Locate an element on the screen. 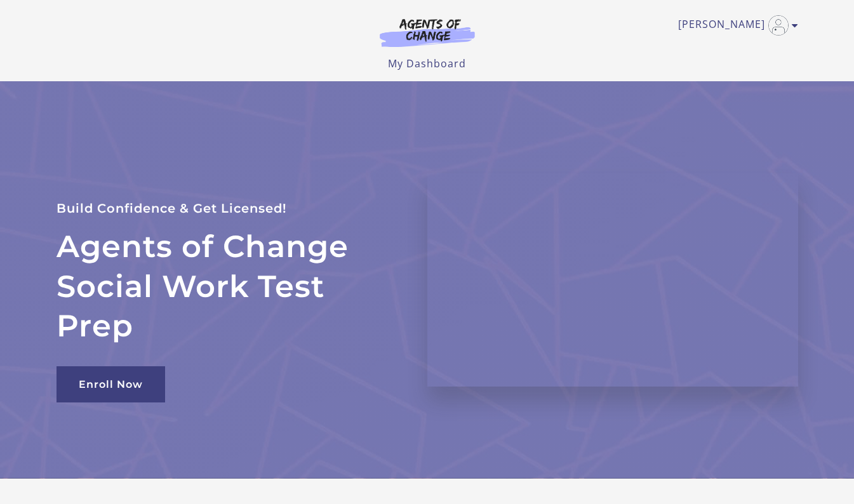  p: Build Confidence & Get Licensed! is located at coordinates (227, 208).